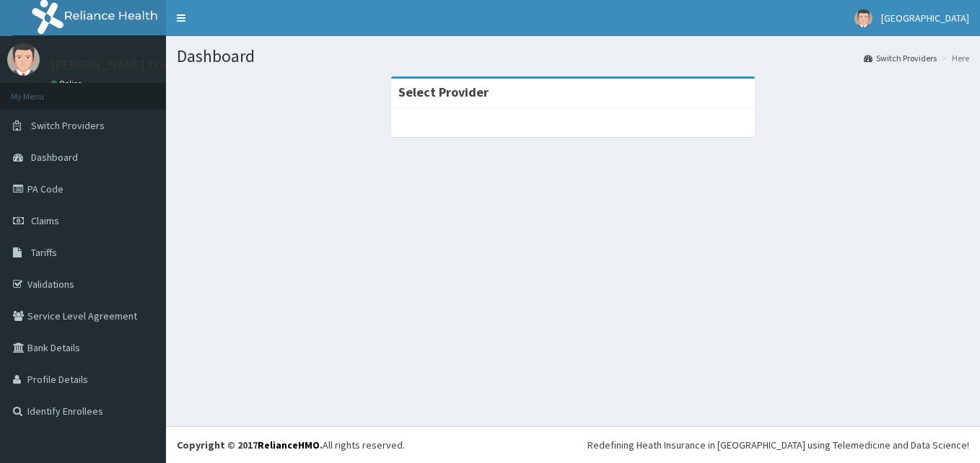 This screenshot has height=463, width=980. Describe the element at coordinates (44, 253) in the screenshot. I see `span: Tariffs` at that location.